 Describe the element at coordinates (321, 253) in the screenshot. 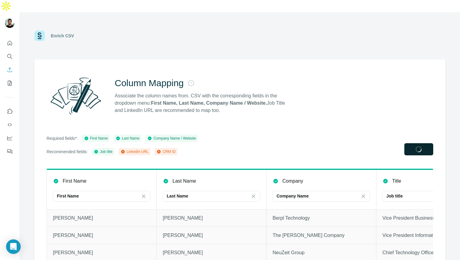

I see `p: NeuZeit Group` at that location.